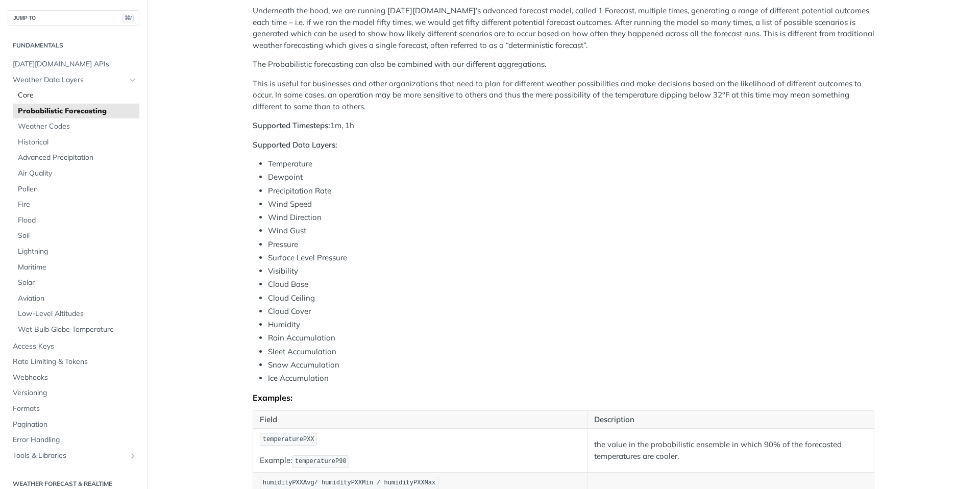 This screenshot has height=489, width=980. What do you see at coordinates (571, 271) in the screenshot?
I see `li: Visibility` at bounding box center [571, 271].